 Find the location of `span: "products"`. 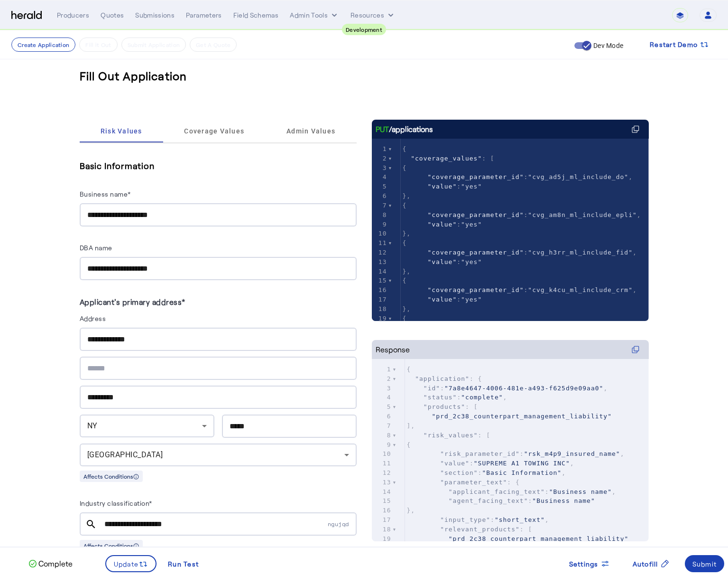

span: "products" is located at coordinates (444, 406).